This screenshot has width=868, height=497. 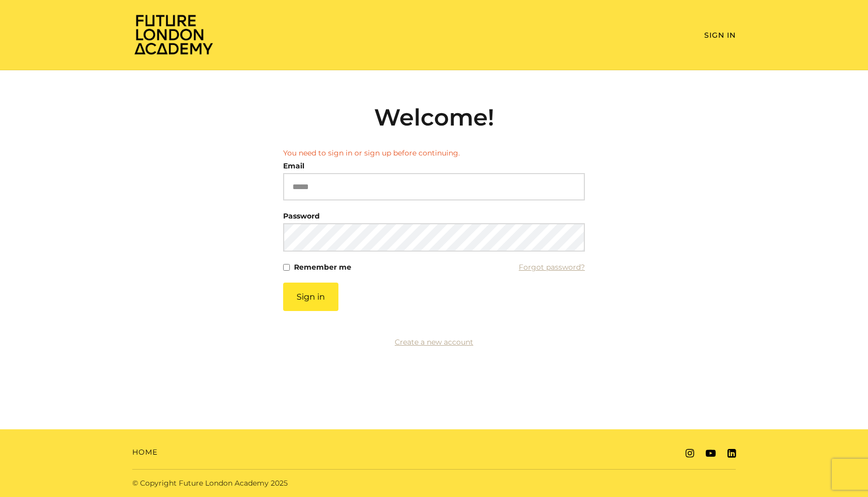 What do you see at coordinates (301, 216) in the screenshot?
I see `label: Password` at bounding box center [301, 216].